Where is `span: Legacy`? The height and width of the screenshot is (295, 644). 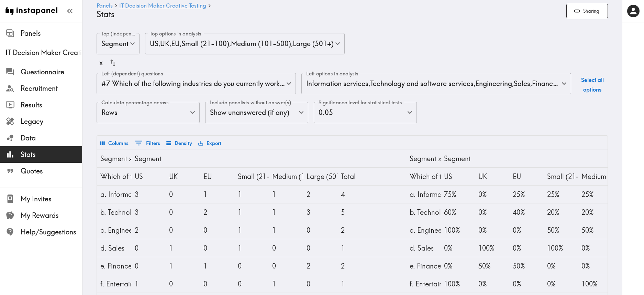
span: Legacy is located at coordinates (51, 121).